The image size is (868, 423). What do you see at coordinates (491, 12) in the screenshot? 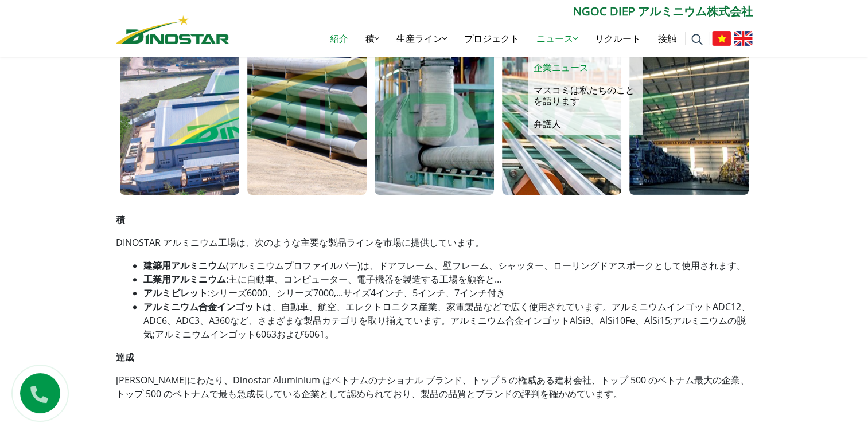
I see `p: NGOC DIEP アルミニウム株式会社` at bounding box center [491, 12].